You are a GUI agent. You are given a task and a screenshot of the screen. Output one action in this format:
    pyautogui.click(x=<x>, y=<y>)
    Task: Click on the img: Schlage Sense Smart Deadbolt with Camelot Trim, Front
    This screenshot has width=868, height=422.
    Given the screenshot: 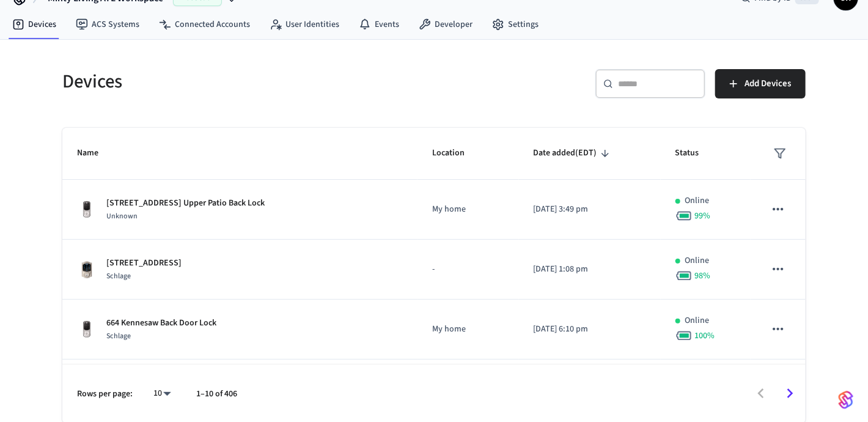 What is the action you would take?
    pyautogui.click(x=87, y=270)
    